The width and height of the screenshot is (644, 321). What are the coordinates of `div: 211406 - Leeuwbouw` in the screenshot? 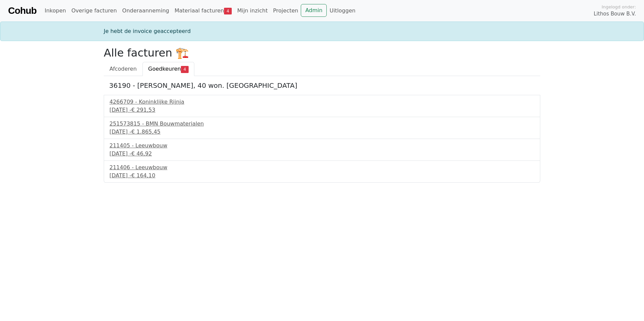 It's located at (322, 168).